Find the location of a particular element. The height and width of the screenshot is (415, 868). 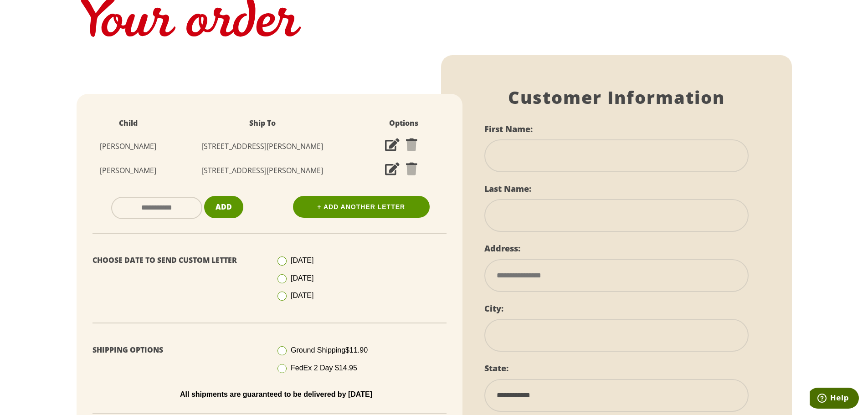

th: Ship To is located at coordinates (263, 123).